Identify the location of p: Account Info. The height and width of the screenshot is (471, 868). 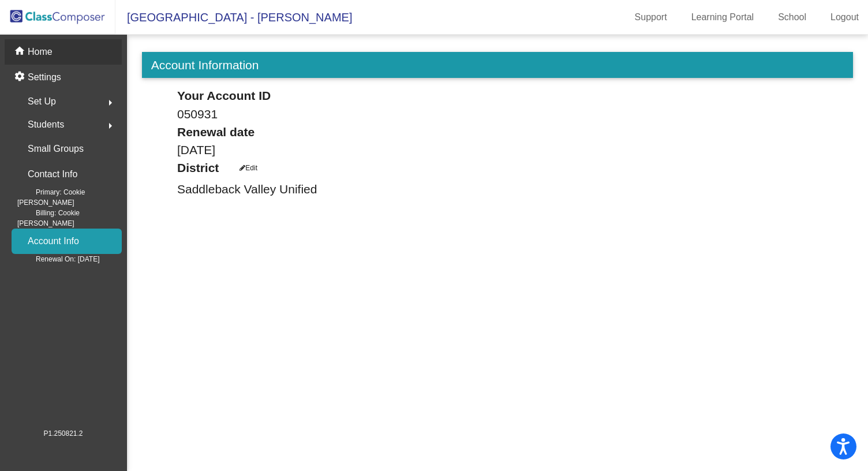
(53, 242).